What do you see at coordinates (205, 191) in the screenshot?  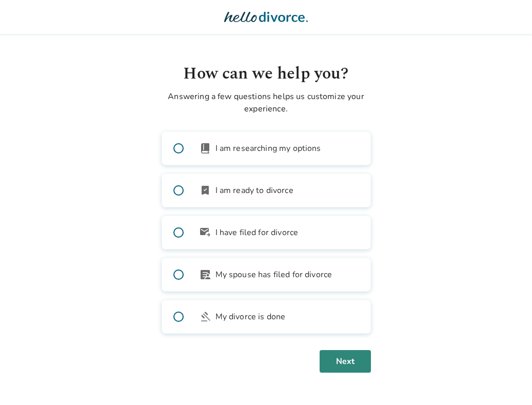 I see `span: bookmark_check` at bounding box center [205, 191].